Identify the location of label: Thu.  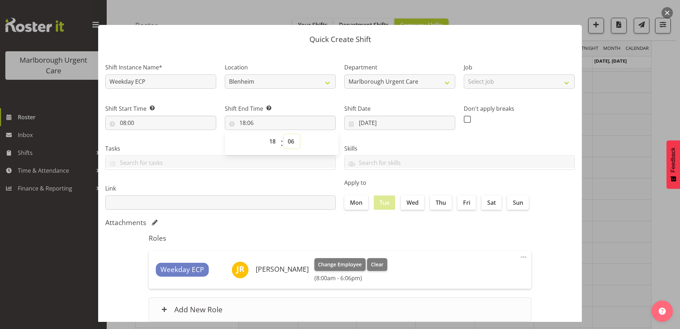
(441, 202).